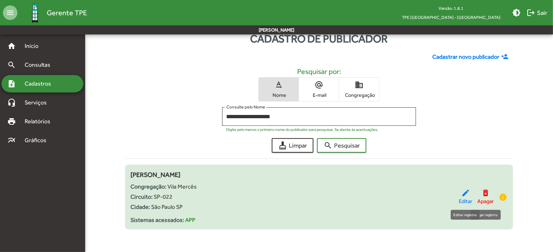 The height and width of the screenshot is (252, 553). I want to click on img: Logo, so click(35, 13).